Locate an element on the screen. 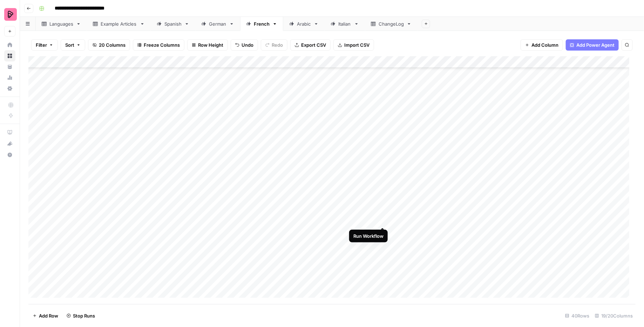 This screenshot has width=644, height=327. button: Add Column is located at coordinates (541, 45).